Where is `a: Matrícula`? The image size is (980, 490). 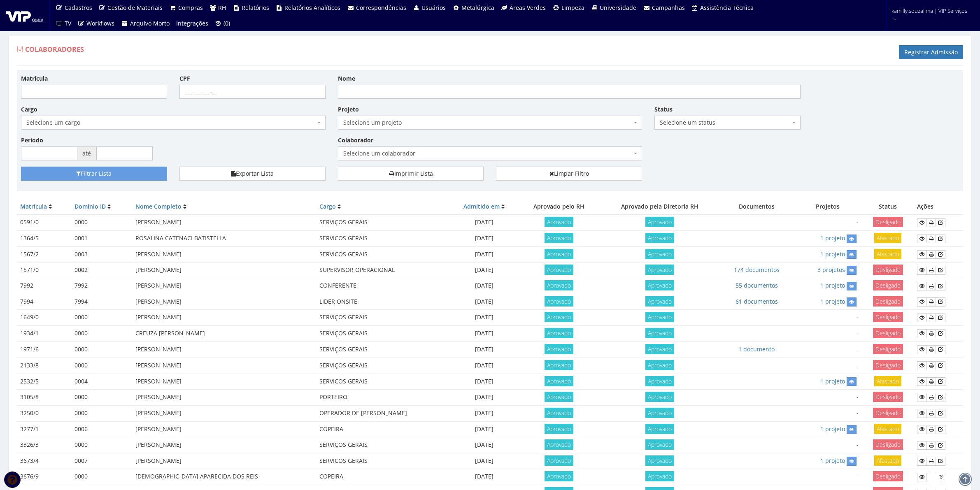 a: Matrícula is located at coordinates (33, 206).